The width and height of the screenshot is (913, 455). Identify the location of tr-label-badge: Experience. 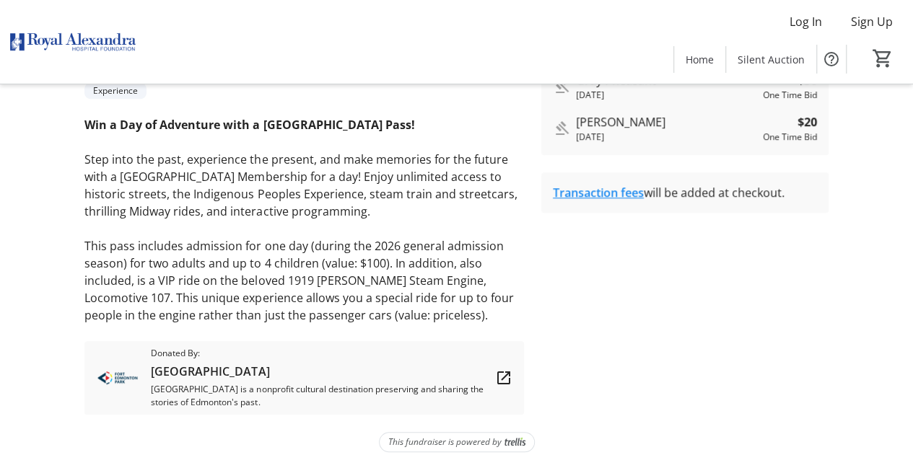
(115, 91).